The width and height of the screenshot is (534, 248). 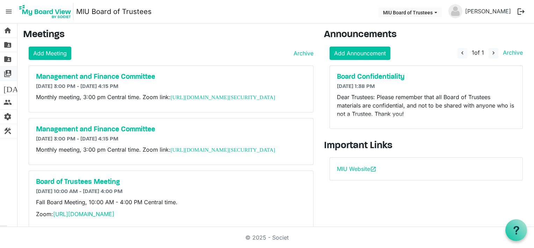 What do you see at coordinates (8, 73) in the screenshot?
I see `span: switch_account` at bounding box center [8, 73].